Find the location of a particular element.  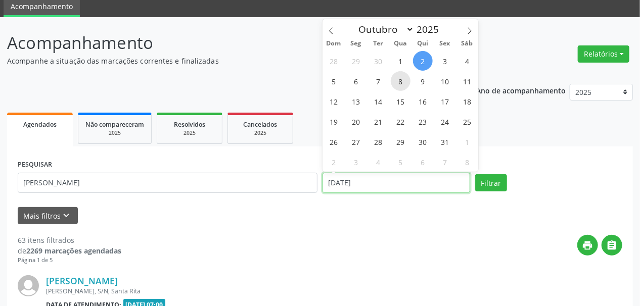

span: Outubro 24, 2025 is located at coordinates (445, 121).